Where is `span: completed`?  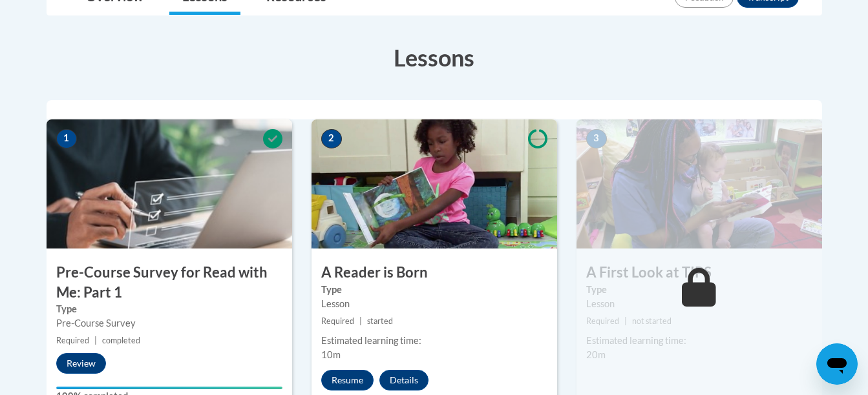
span: completed is located at coordinates (121, 340).